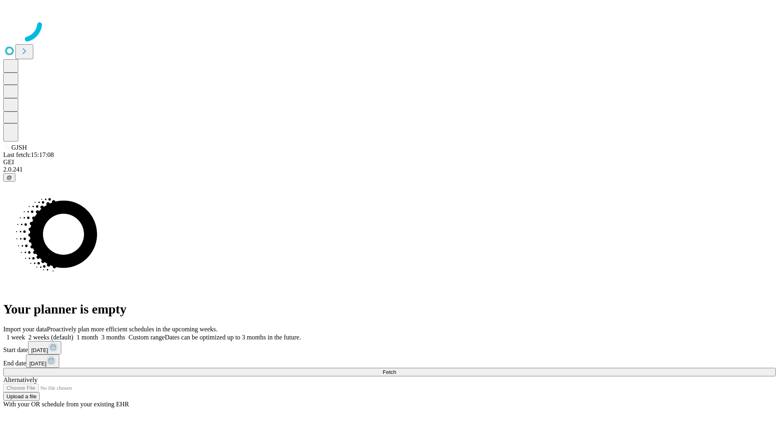  I want to click on div: Start date, so click(389, 348).